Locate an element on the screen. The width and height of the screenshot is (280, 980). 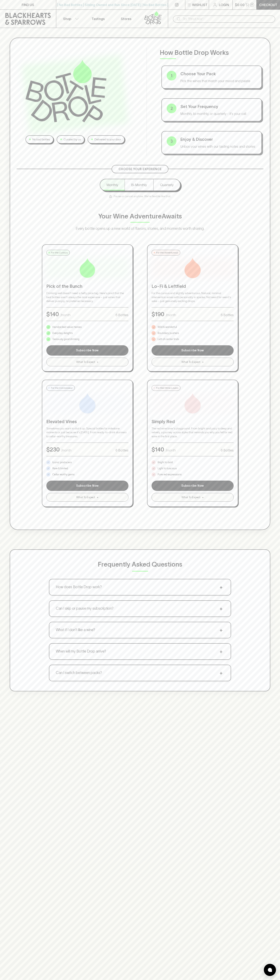
p: The red wine lover's playground. From bright and juicy to deep and velvety, a journey across styl... is located at coordinates (192, 433).